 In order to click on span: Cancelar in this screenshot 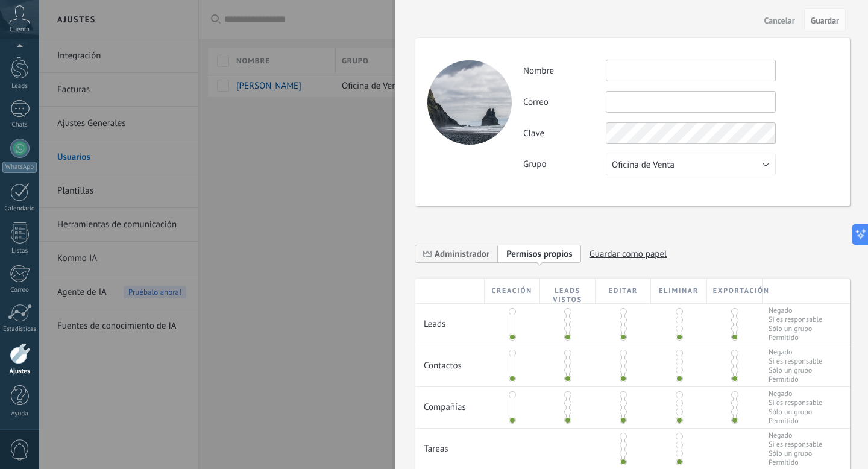, I will do `click(780, 21)`.